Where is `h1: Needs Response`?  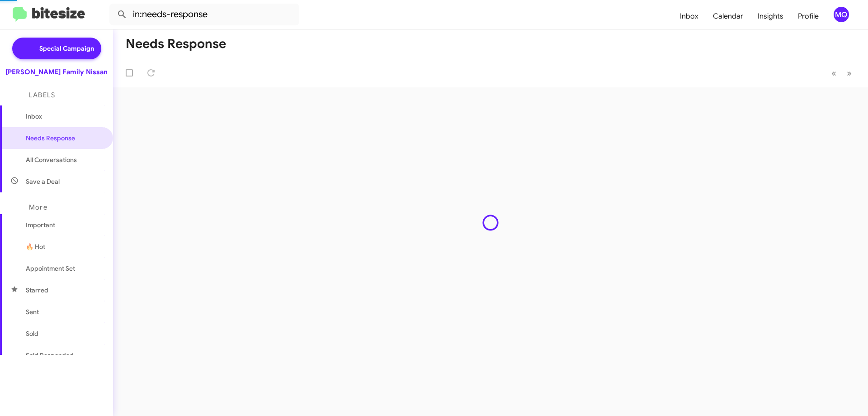 h1: Needs Response is located at coordinates (176, 44).